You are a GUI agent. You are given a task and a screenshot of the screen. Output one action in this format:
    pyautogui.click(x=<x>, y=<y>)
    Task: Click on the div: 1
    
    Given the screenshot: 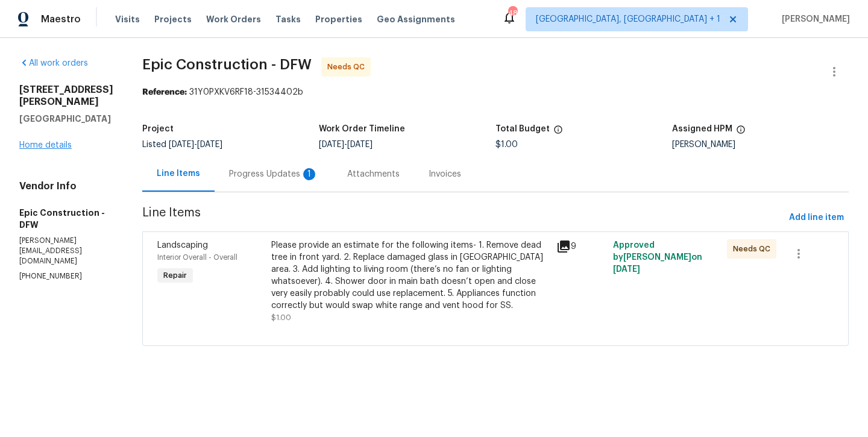 What is the action you would take?
    pyautogui.click(x=309, y=174)
    